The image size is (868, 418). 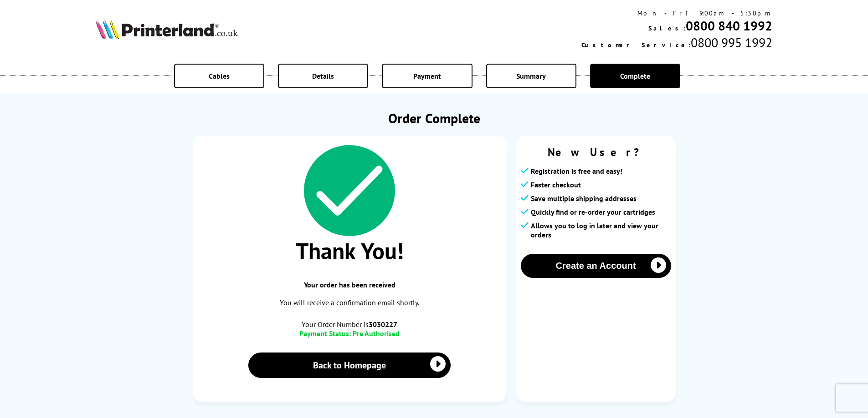 I want to click on h1: Order Complete, so click(x=434, y=118).